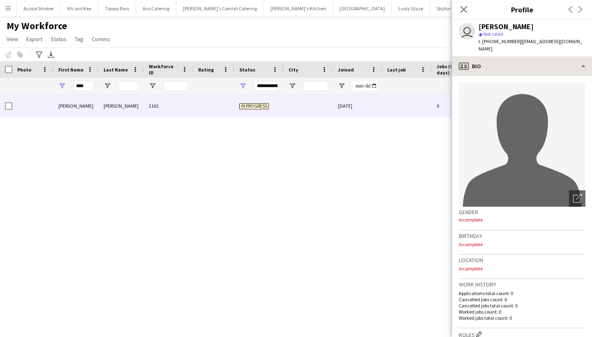 Image resolution: width=592 pixels, height=337 pixels. What do you see at coordinates (24, 69) in the screenshot?
I see `span: Photo` at bounding box center [24, 69].